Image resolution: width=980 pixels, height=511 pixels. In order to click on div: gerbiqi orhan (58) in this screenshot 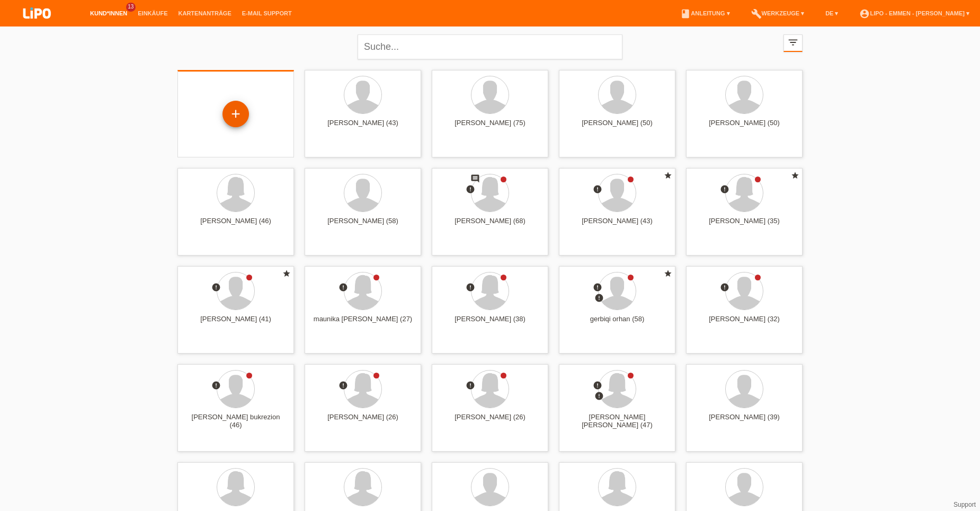, I will do `click(617, 323)`.